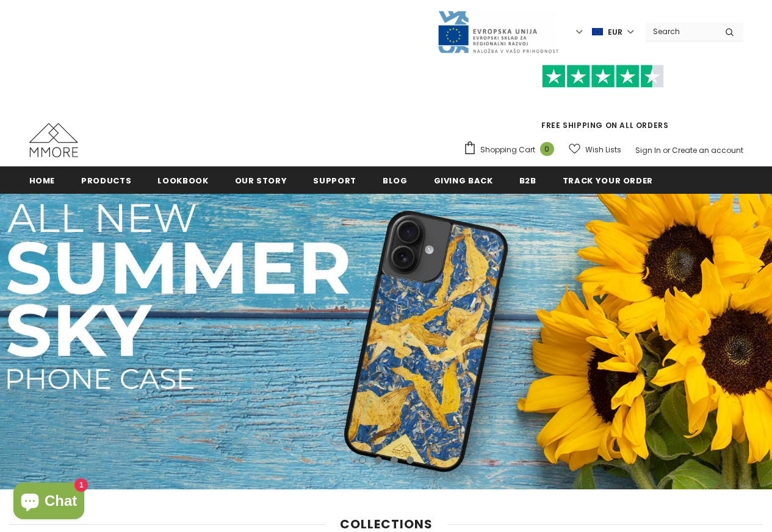  I want to click on span: Track your order, so click(608, 180).